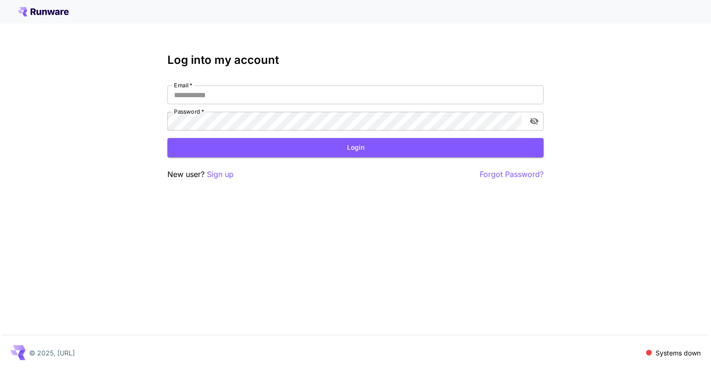  What do you see at coordinates (355, 148) in the screenshot?
I see `button: Login` at bounding box center [355, 148].